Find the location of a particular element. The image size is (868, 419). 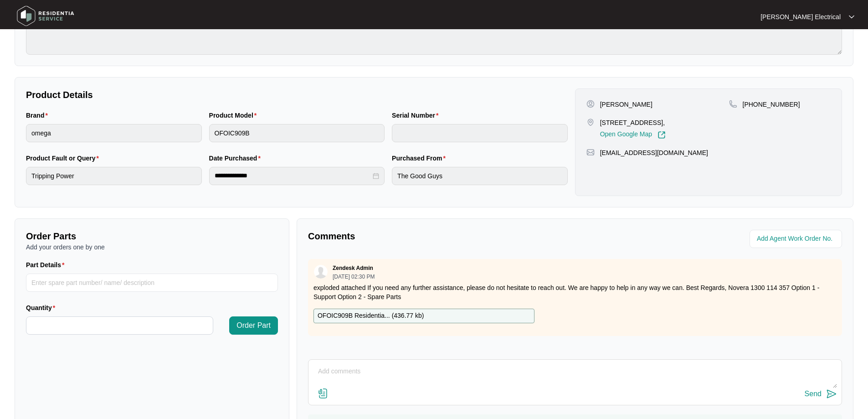

img: dropdown arrow is located at coordinates (852, 17).